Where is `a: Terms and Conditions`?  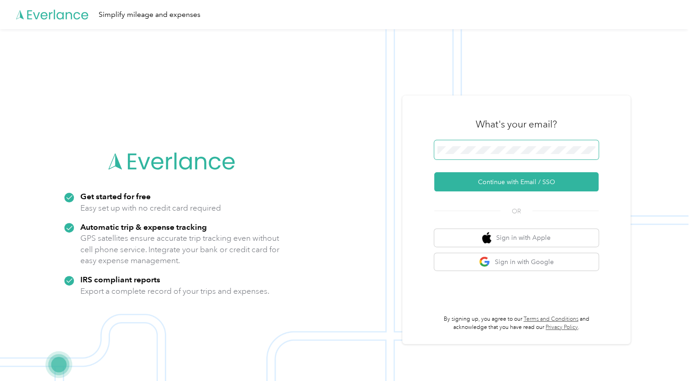
a: Terms and Conditions is located at coordinates (551, 319).